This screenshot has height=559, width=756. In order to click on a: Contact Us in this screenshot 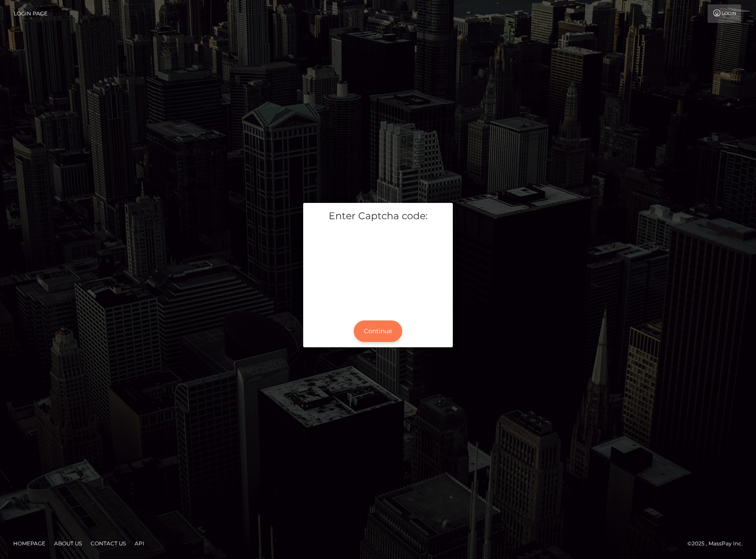, I will do `click(108, 543)`.